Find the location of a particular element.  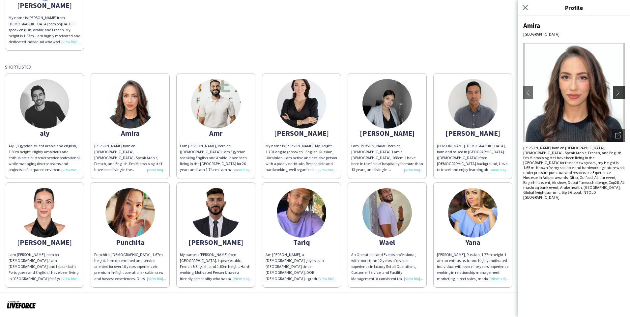

img: thumb-66f58db5b7d32.jpeg is located at coordinates (301, 104).